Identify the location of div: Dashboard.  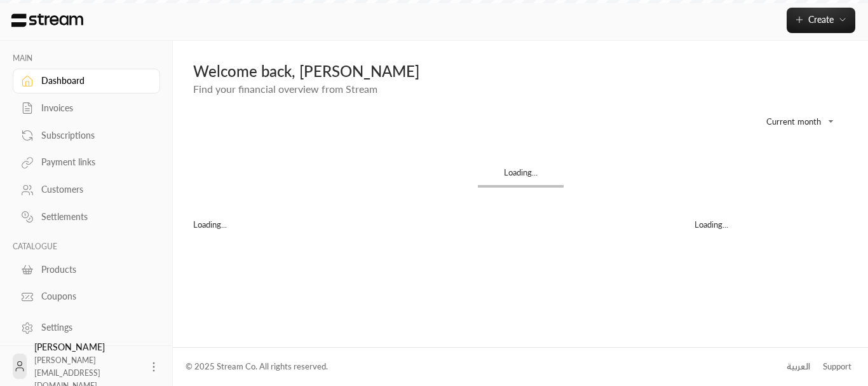
(93, 81).